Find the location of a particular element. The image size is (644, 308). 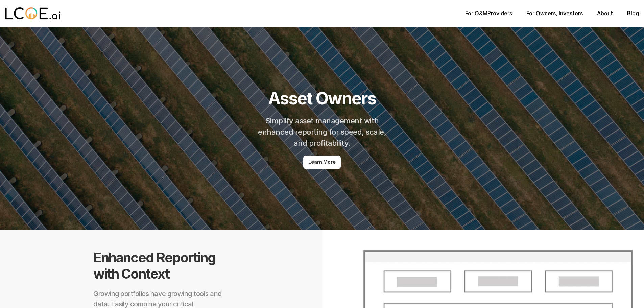

a: Blog is located at coordinates (633, 13).